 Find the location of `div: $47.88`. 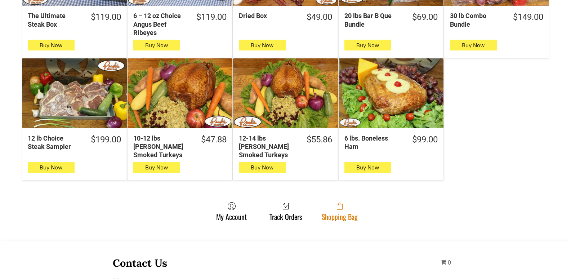

div: $47.88 is located at coordinates (214, 139).